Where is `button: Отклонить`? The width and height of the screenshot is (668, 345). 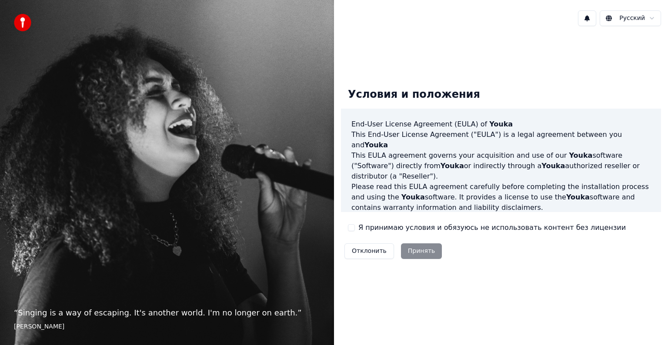
button: Отклонить is located at coordinates (369, 251).